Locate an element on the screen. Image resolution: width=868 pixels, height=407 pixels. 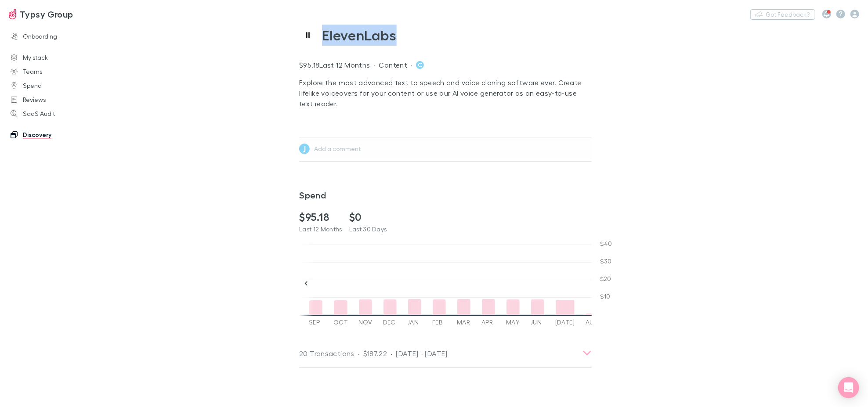
span: Nov is located at coordinates (365, 322).